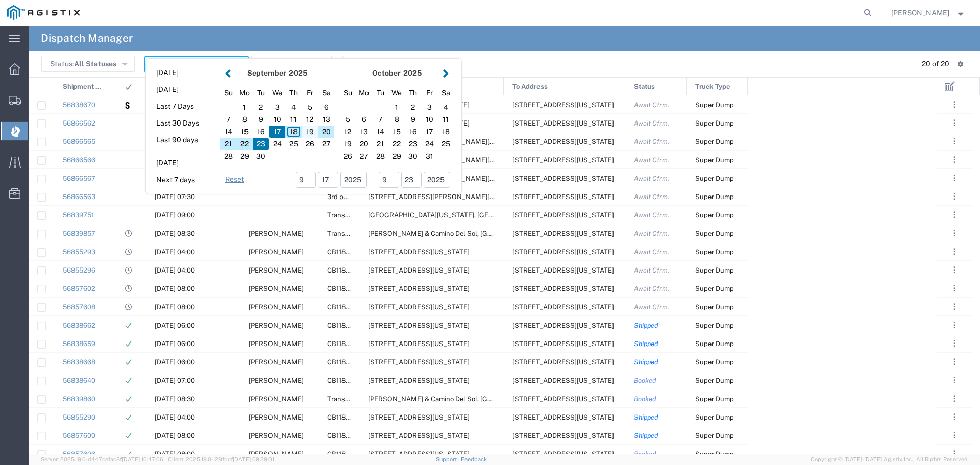 This screenshot has width=980, height=465. What do you see at coordinates (294, 107) in the screenshot?
I see `div: 4` at bounding box center [294, 107].